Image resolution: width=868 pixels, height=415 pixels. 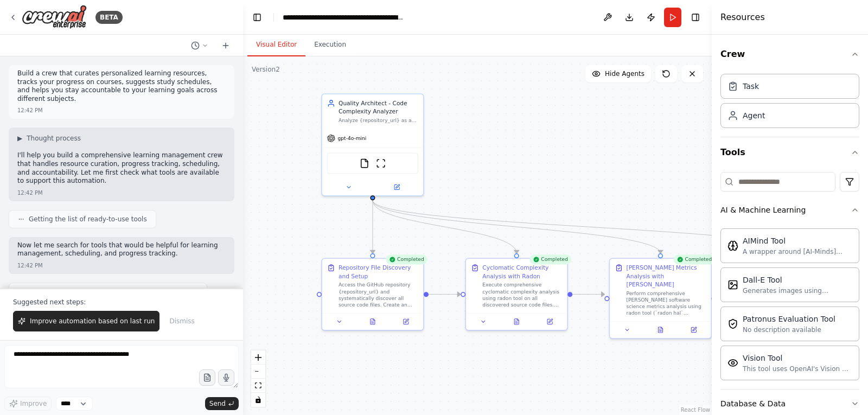 I want to click on img: DallETool, so click(x=732, y=285).